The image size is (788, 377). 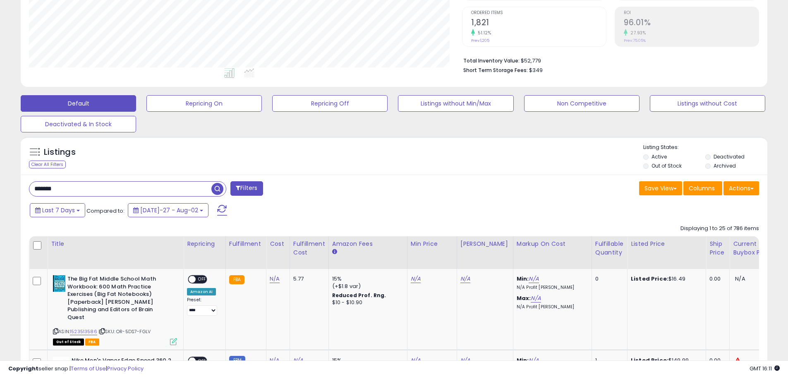 I want to click on span: FBA, so click(x=92, y=342).